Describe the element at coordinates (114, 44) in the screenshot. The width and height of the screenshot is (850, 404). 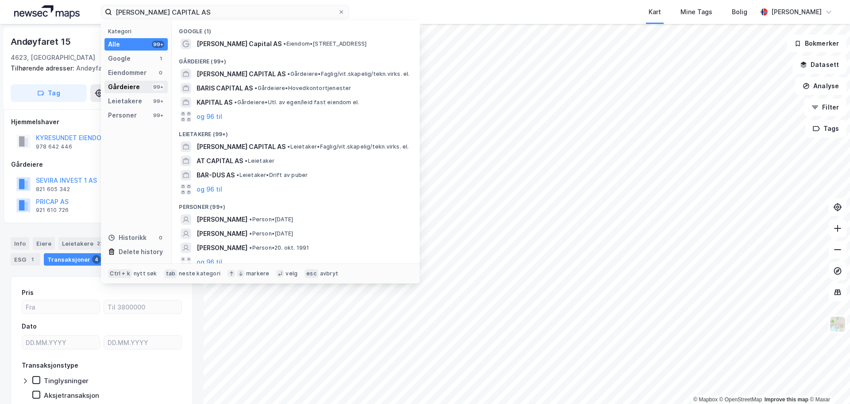
I see `div: Alle` at that location.